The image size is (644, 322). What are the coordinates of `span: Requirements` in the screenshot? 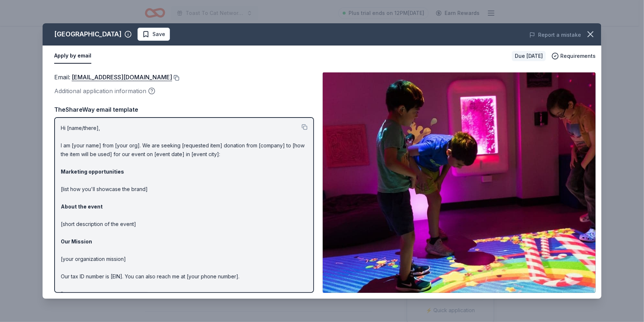 It's located at (578, 56).